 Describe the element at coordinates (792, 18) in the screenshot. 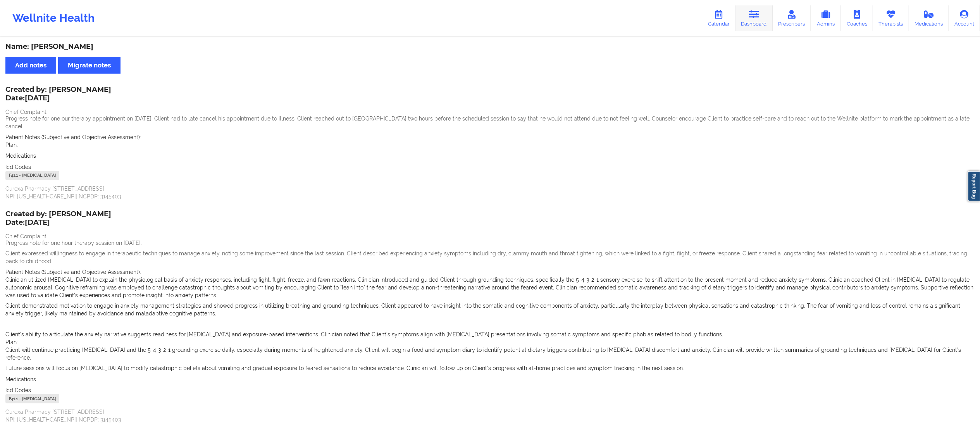

I see `a: Prescribers` at that location.